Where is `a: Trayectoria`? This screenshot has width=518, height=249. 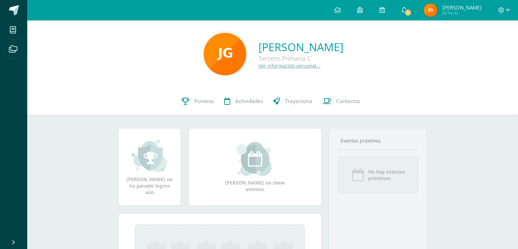 a: Trayectoria is located at coordinates (292, 101).